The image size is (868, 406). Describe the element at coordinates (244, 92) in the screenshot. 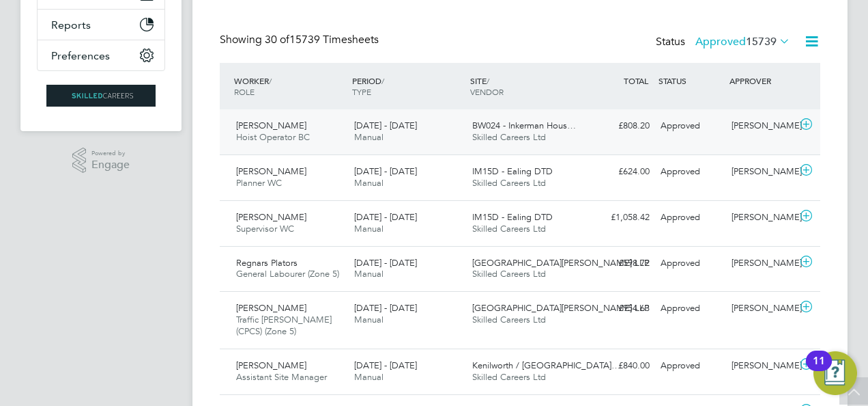

I see `span: ROLE` at that location.